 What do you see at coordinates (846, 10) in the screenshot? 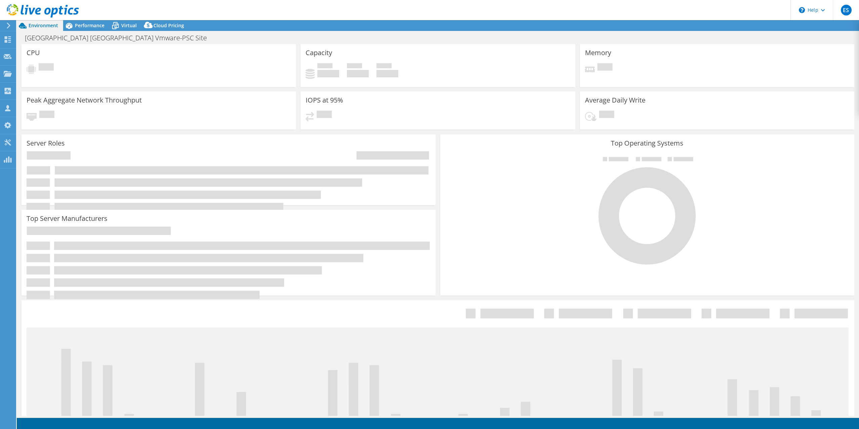
I see `span: ES` at bounding box center [846, 10].